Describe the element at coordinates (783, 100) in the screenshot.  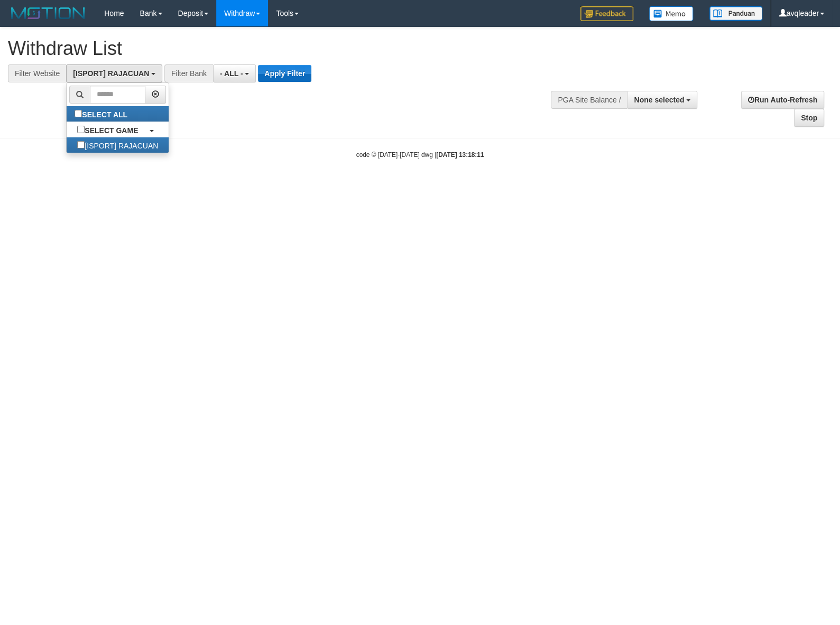
I see `a: Run Auto-Refresh` at that location.